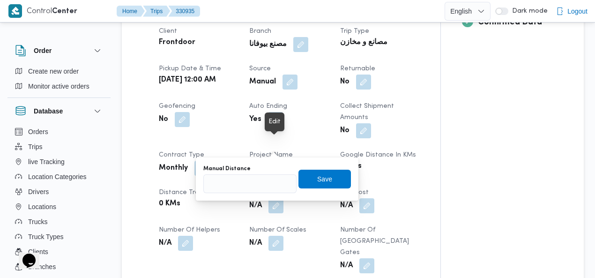 The height and width of the screenshot is (278, 595). I want to click on span: Number of Scales, so click(278, 230).